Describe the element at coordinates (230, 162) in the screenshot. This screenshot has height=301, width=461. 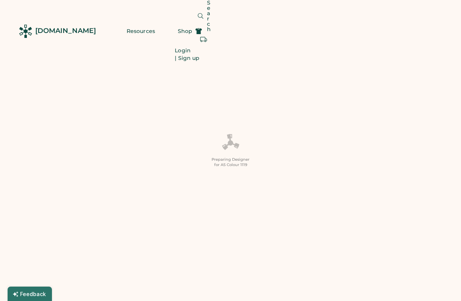
I see `div: Preparing Designer for AS Colour 1119` at that location.